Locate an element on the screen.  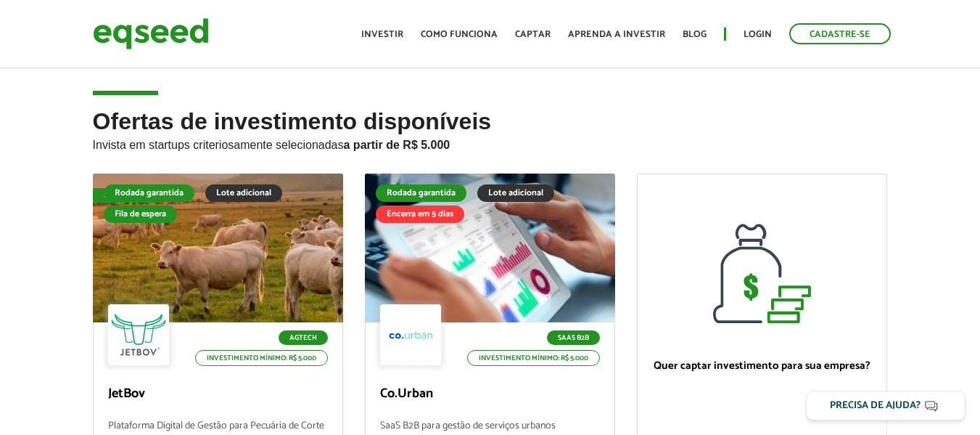
a: Aprenda a investir is located at coordinates (616, 34).